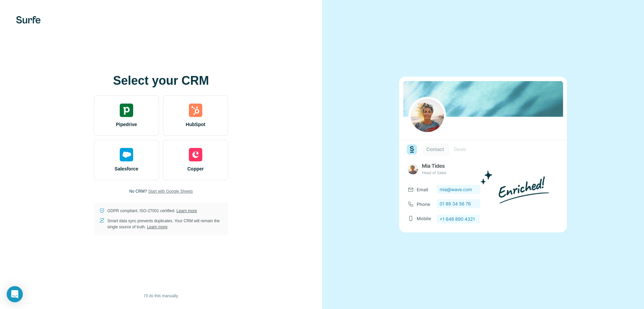  I want to click on p: GDPR compliant. ISO-27001 certified., so click(152, 211).